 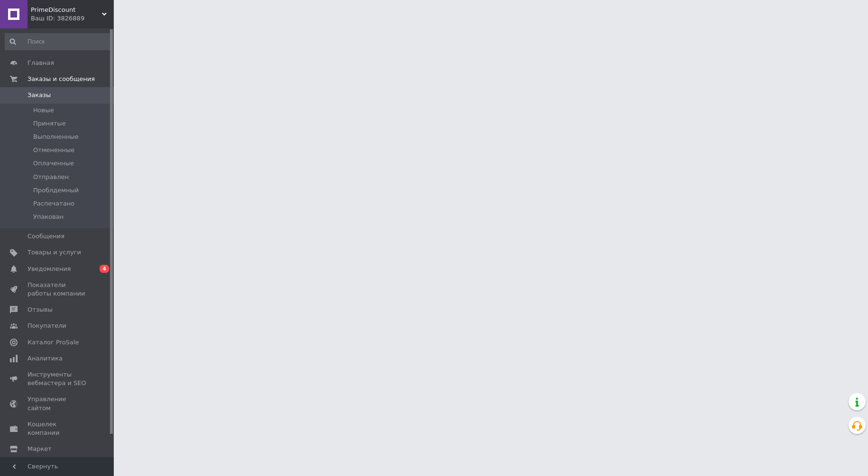 I want to click on span: Главная, so click(x=41, y=63).